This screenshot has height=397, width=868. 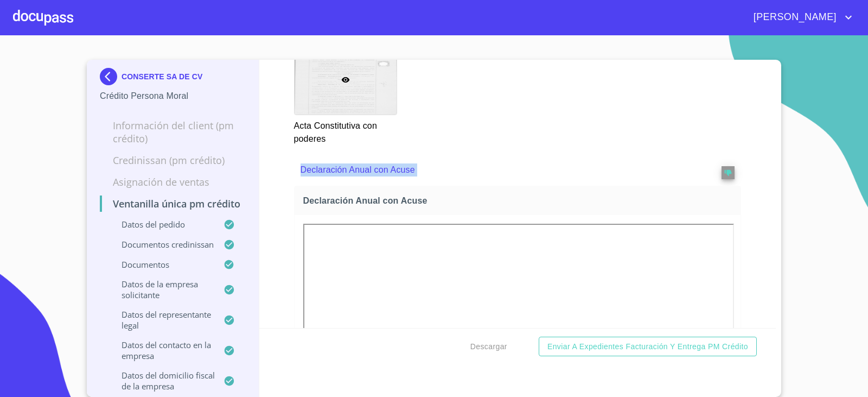 I want to click on p: Datos del pedido, so click(x=161, y=224).